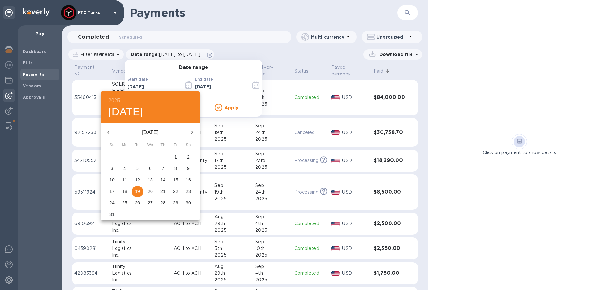 Image resolution: width=611 pixels, height=290 pixels. I want to click on button: 14, so click(163, 180).